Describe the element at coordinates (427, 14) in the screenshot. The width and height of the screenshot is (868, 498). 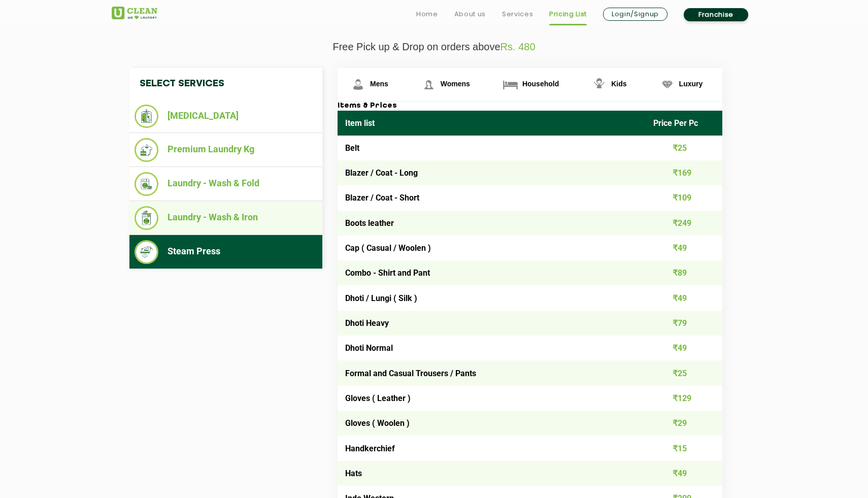
I see `a: Home` at that location.